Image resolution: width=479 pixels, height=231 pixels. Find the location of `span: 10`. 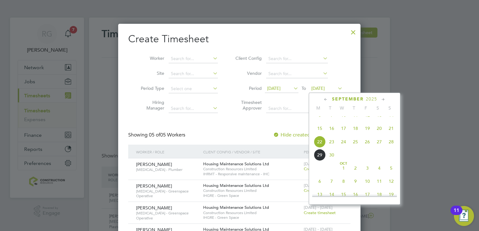

span: 10 is located at coordinates (367, 181).